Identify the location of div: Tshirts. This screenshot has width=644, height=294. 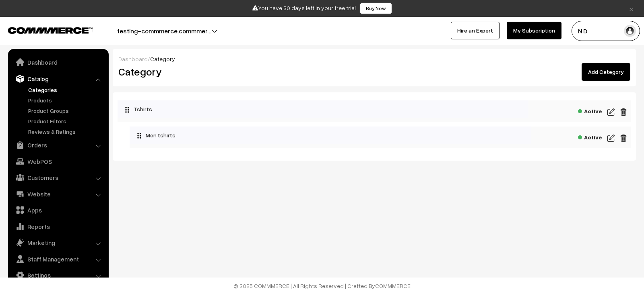
(323, 109).